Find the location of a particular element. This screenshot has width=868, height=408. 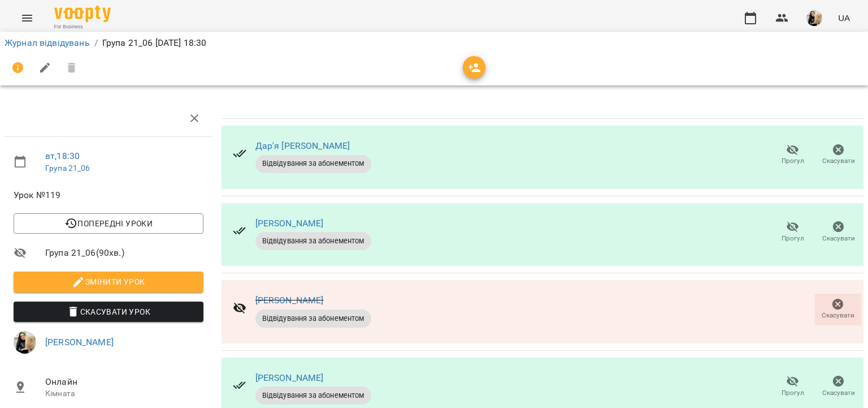

span: Скасувати Урок is located at coordinates (108, 312).